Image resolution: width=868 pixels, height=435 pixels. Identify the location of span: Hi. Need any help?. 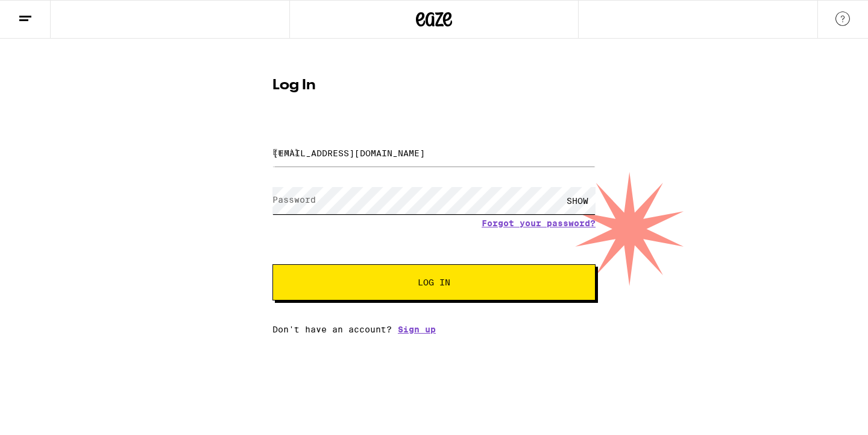
(47, 13).